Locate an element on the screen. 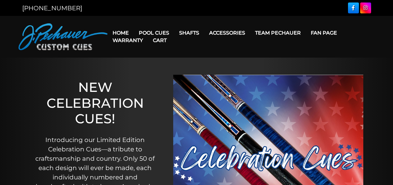 Image resolution: width=393 pixels, height=185 pixels. a: Fan Page is located at coordinates (324, 33).